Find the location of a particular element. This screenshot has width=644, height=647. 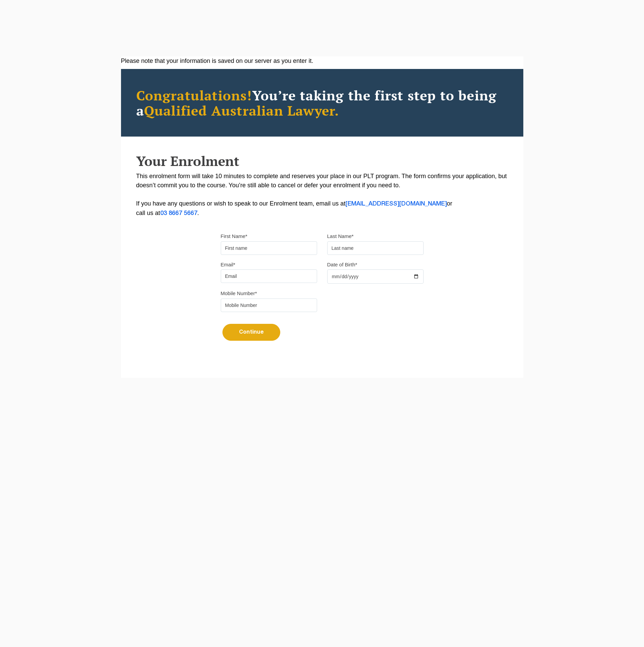

label: Email* is located at coordinates (228, 265).